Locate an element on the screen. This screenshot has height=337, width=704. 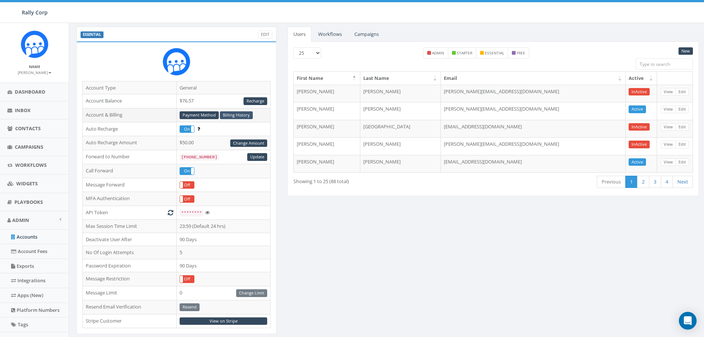
td: Call Forward is located at coordinates (130, 171).